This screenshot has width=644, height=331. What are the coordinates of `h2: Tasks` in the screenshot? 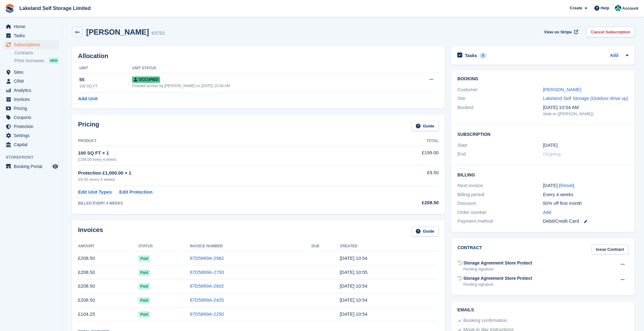 It's located at (470, 56).